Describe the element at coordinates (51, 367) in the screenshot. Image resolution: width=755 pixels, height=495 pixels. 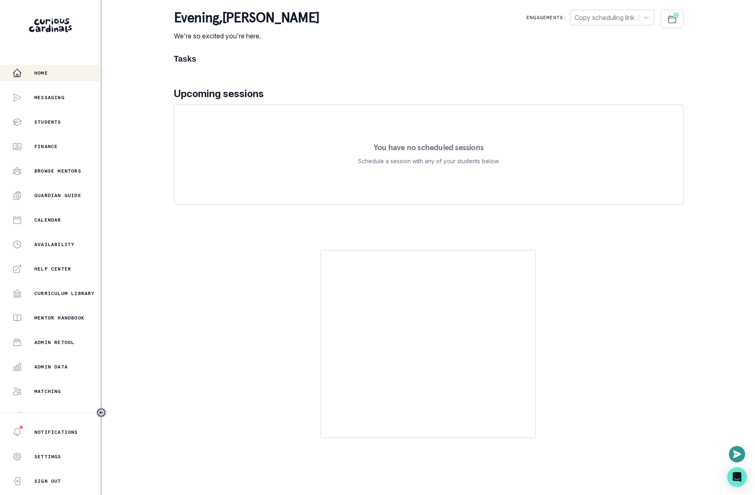
I see `p: Admin Data` at that location.